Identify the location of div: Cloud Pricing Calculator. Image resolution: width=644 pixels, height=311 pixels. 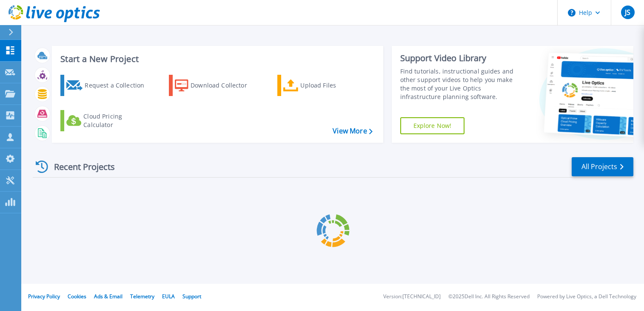
(117, 121).